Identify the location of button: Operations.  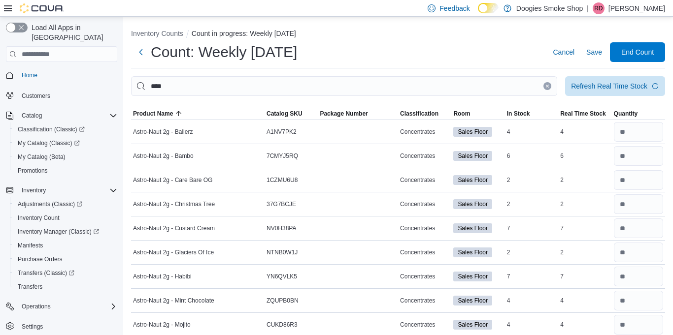
(36, 307).